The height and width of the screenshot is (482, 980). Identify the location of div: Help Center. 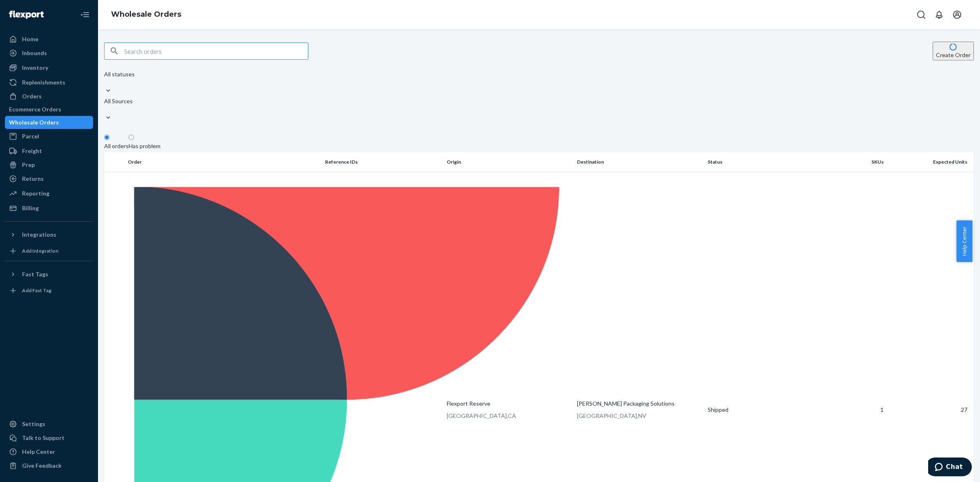
(38, 452).